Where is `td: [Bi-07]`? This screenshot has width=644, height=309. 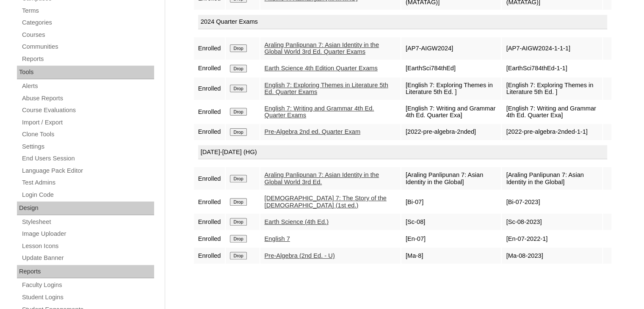
td: [Bi-07] is located at coordinates (451, 201).